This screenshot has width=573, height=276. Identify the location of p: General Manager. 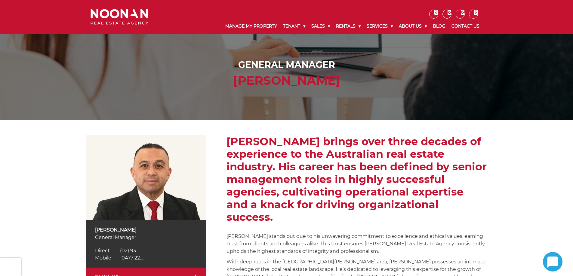
(146, 238).